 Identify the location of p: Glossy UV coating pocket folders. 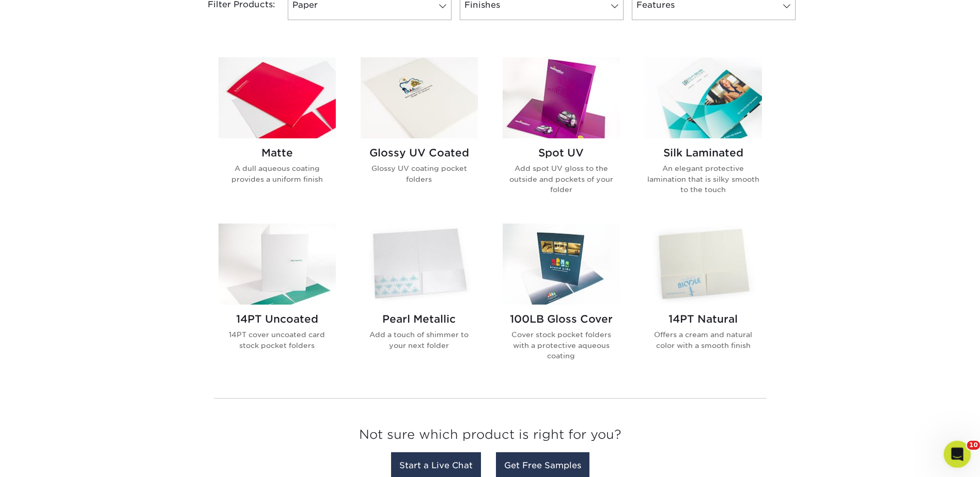
(419, 174).